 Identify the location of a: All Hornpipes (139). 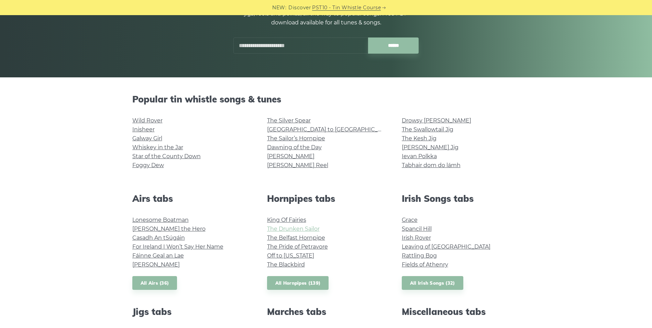
(298, 283).